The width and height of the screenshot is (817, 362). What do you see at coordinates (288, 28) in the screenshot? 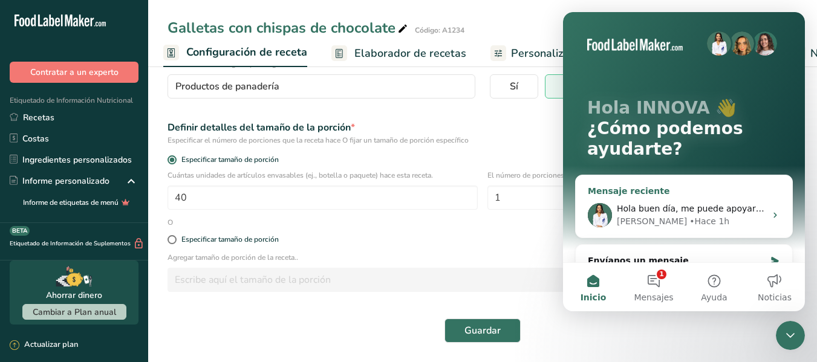
I see `div: Galletas con chispas de chocolate` at bounding box center [288, 28].